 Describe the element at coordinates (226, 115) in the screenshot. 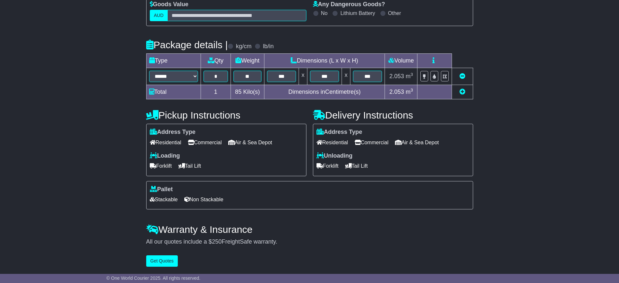

I see `h4: Pickup Instructions` at that location.